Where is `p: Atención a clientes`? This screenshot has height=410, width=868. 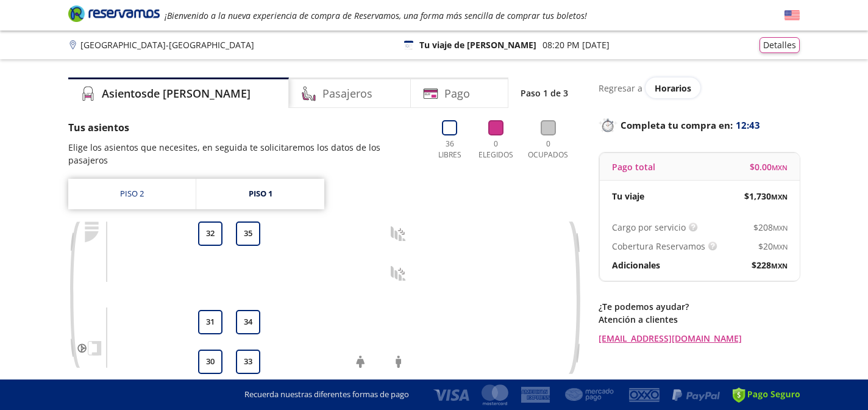
p: Atención a clientes is located at coordinates (699, 320).